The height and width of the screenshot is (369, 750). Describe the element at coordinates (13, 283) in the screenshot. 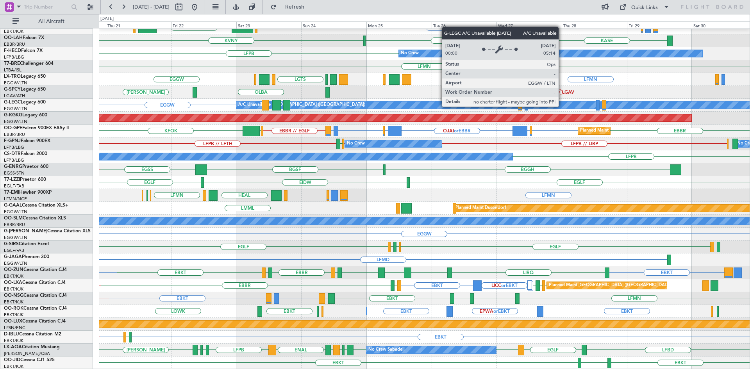

I see `span: OO-LXA` at that location.